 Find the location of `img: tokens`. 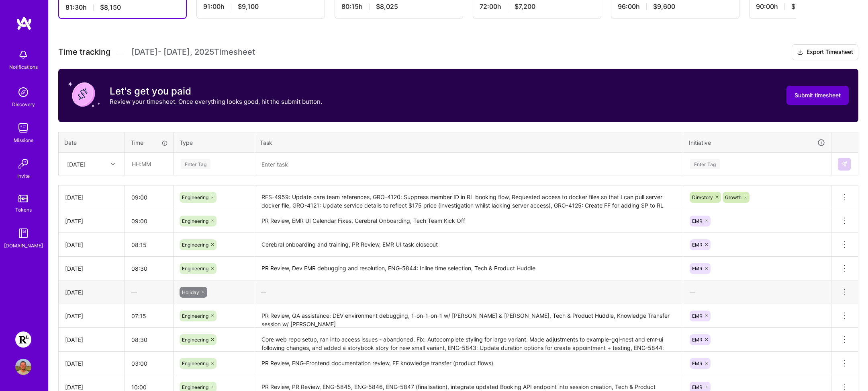

img: tokens is located at coordinates (24, 198).